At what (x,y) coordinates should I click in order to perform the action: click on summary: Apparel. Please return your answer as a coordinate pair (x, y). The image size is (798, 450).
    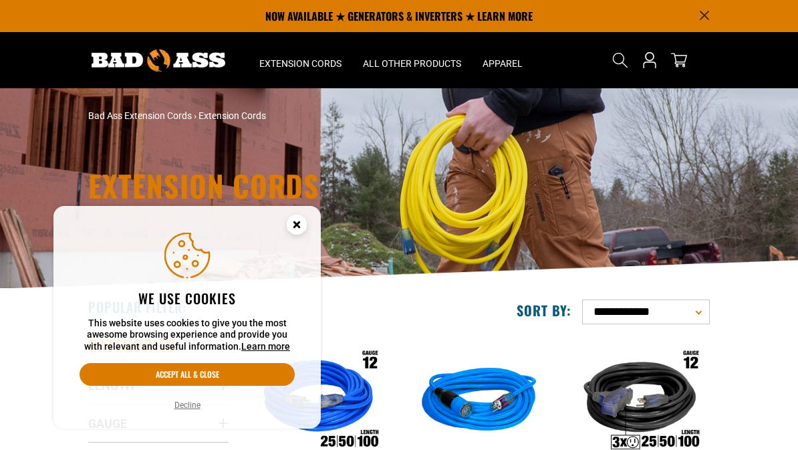
    Looking at the image, I should click on (503, 60).